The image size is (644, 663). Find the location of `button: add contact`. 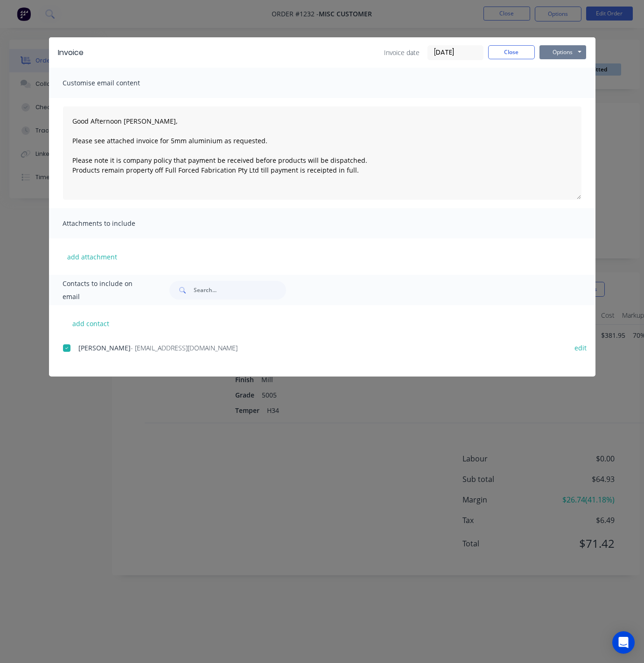

button: add contact is located at coordinates (91, 323).